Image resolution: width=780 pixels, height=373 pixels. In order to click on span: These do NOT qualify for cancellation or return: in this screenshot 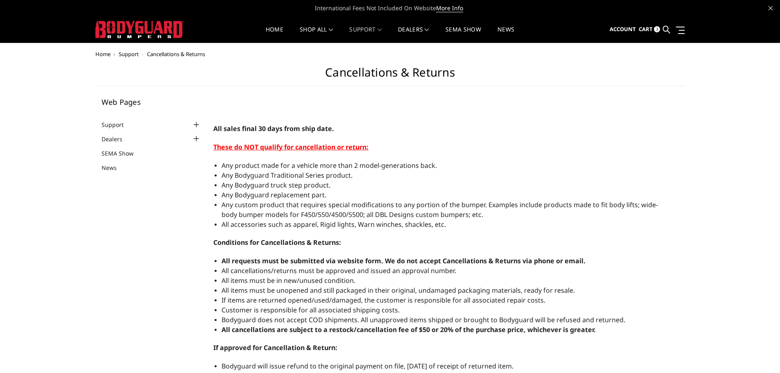, I will do `click(291, 147)`.